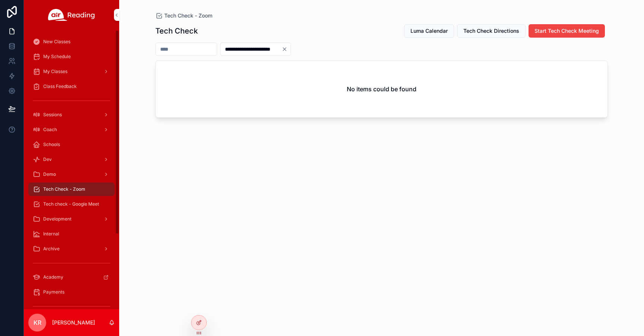 This screenshot has width=644, height=336. What do you see at coordinates (52, 144) in the screenshot?
I see `span: Schools` at bounding box center [52, 144].